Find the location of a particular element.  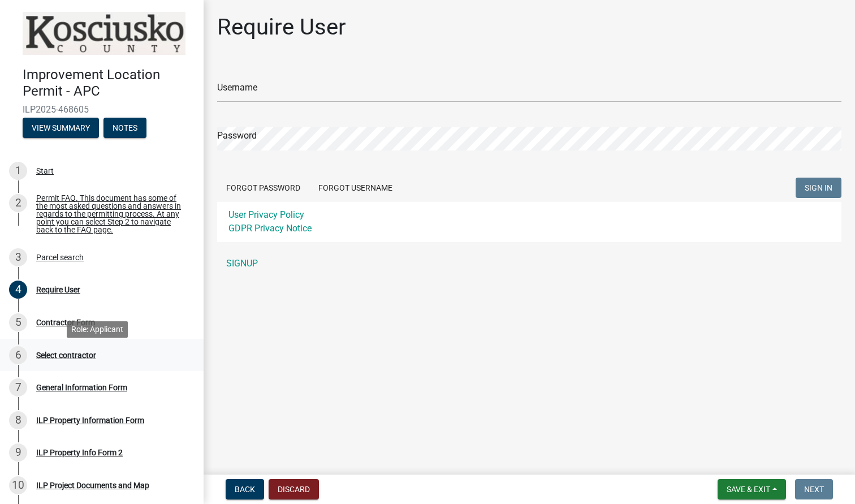

div: 9 is located at coordinates (18, 452).